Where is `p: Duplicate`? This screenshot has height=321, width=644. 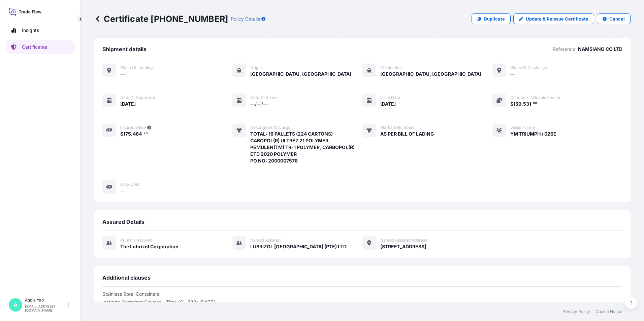 p: Duplicate is located at coordinates (494, 19).